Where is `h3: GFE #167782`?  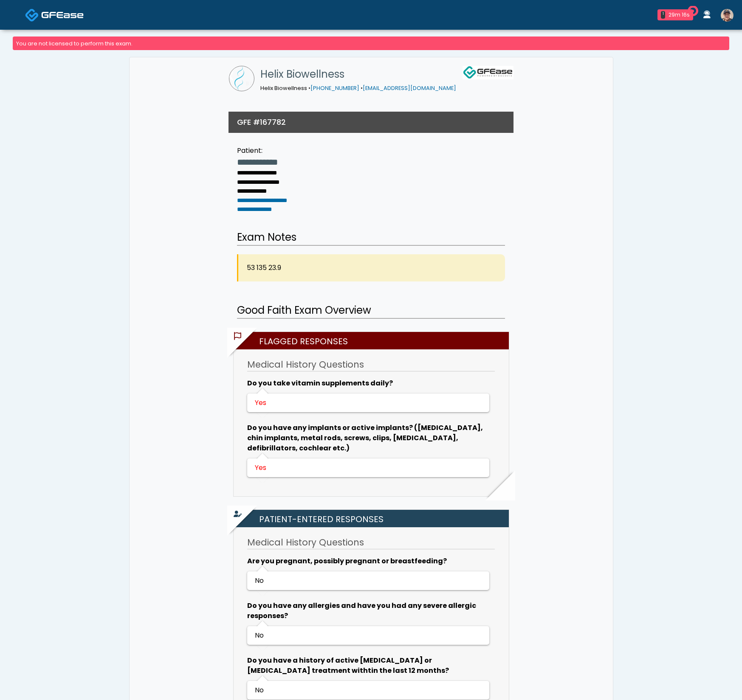
h3: GFE #167782 is located at coordinates (261, 122).